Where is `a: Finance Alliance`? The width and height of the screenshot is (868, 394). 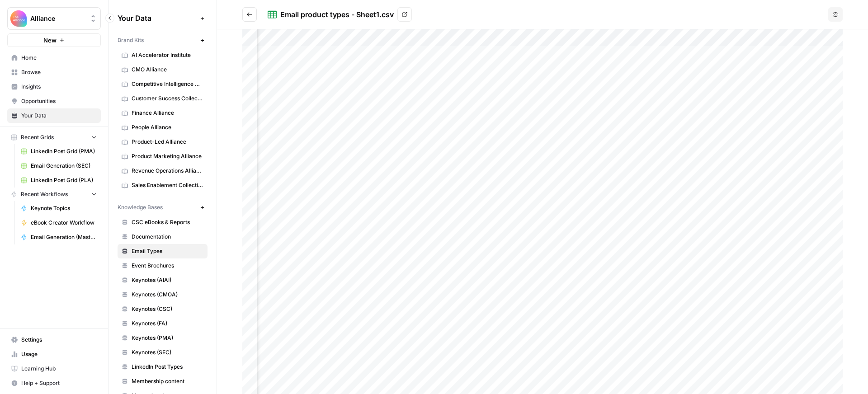 a: Finance Alliance is located at coordinates (162, 113).